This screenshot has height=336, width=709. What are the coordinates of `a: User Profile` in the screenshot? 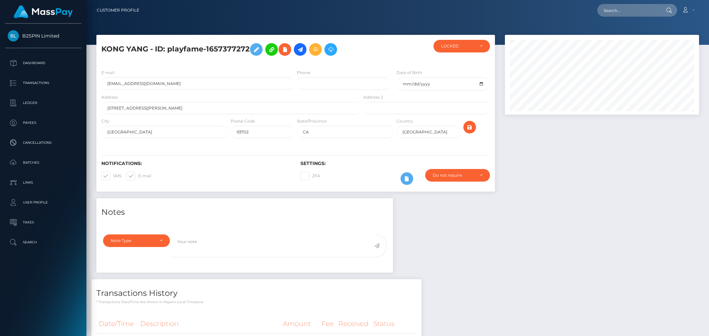 It's located at (43, 203).